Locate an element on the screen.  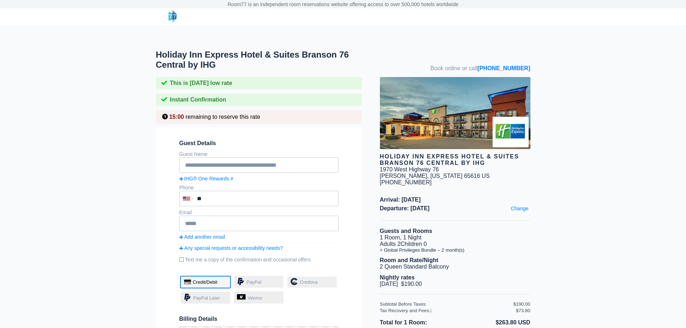
img: hotel image is located at coordinates (455, 113).